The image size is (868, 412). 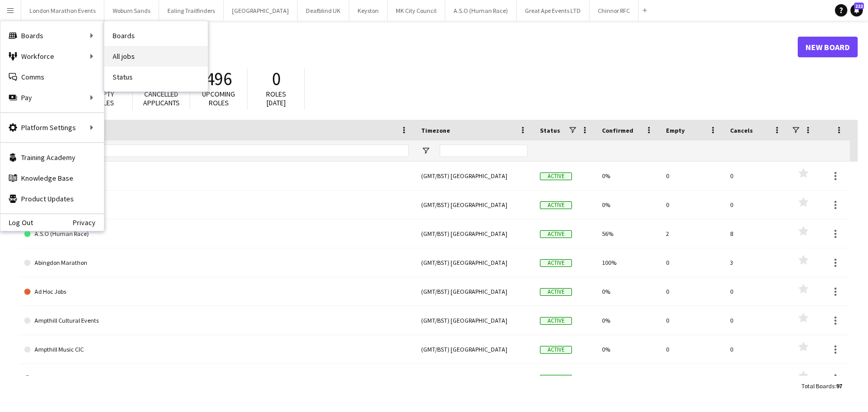 I want to click on span: Cancels, so click(x=741, y=130).